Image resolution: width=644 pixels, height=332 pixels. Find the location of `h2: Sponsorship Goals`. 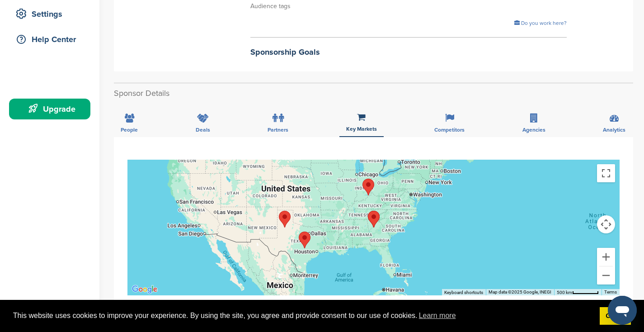

h2: Sponsorship Goals is located at coordinates (409, 52).